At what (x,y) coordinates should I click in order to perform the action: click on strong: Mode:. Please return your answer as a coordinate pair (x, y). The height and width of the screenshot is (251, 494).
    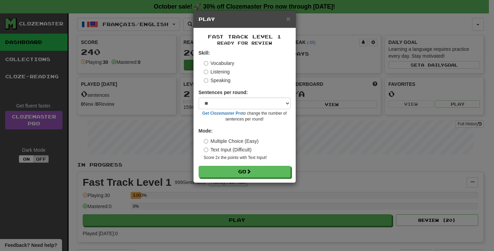
    Looking at the image, I should click on (206, 131).